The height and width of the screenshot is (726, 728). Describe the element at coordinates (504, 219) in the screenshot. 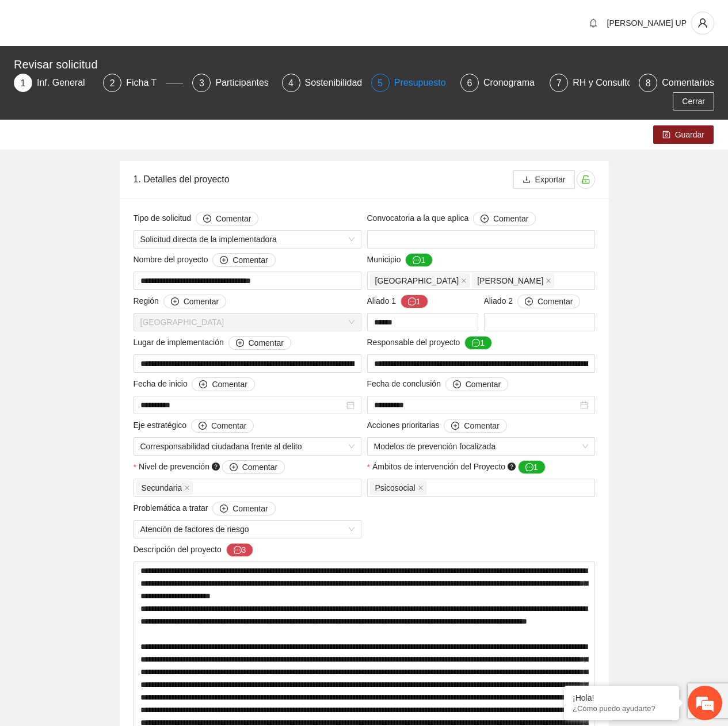

I see `button: Convocatoria a la que aplica` at that location.